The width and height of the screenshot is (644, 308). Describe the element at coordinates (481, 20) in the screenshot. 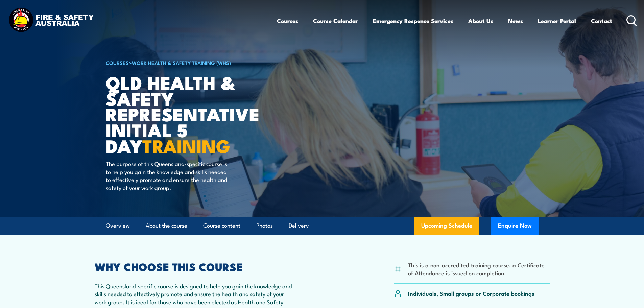

I see `a: About Us` at that location.